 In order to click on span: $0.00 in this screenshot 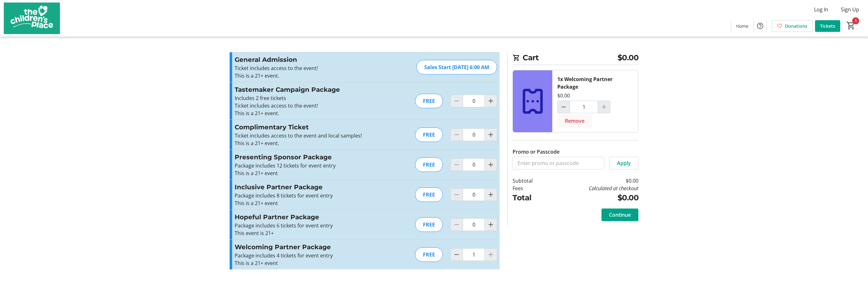, I will do `click(628, 57)`.